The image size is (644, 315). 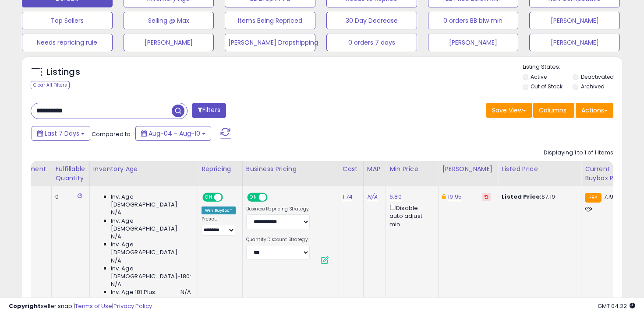 I want to click on button: 0 orders BB blw min, so click(x=473, y=20).